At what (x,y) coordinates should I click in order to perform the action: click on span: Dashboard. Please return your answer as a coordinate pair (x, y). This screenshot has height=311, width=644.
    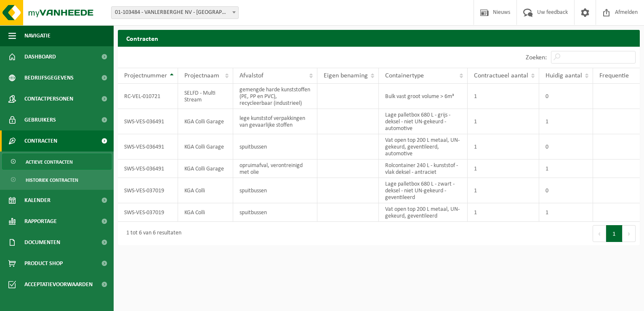
    Looking at the image, I should click on (40, 57).